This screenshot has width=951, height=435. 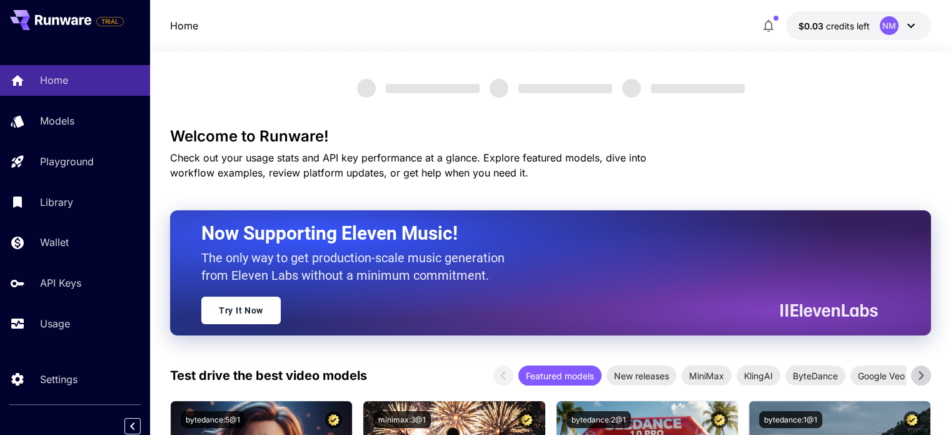 What do you see at coordinates (560, 375) in the screenshot?
I see `span: Featured models` at bounding box center [560, 375].